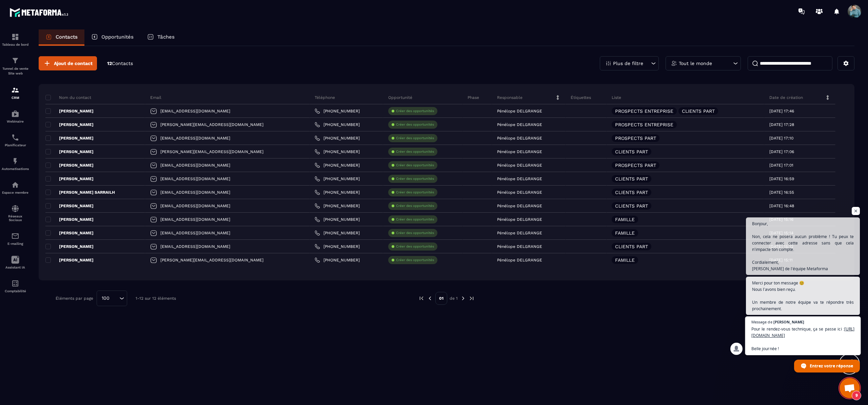  I want to click on p: CRM, so click(15, 97).